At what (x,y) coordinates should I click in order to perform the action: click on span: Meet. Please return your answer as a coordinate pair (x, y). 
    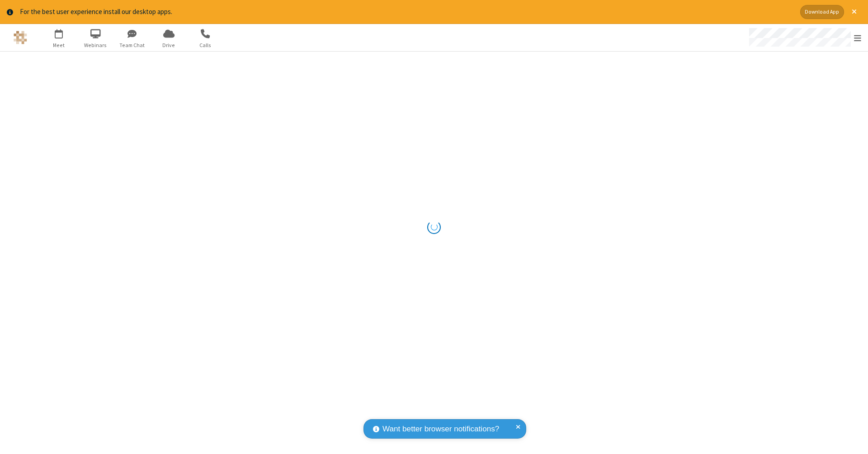
    Looking at the image, I should click on (59, 46).